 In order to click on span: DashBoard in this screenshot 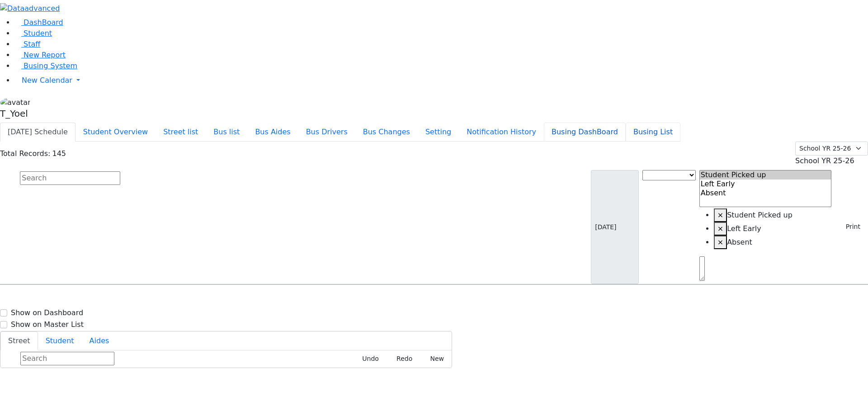, I will do `click(43, 22)`.